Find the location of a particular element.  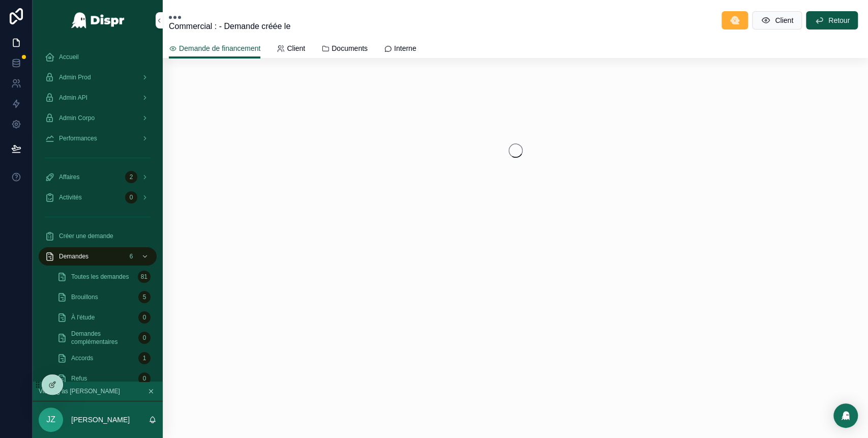

div: Open Intercom Messenger is located at coordinates (846, 416).